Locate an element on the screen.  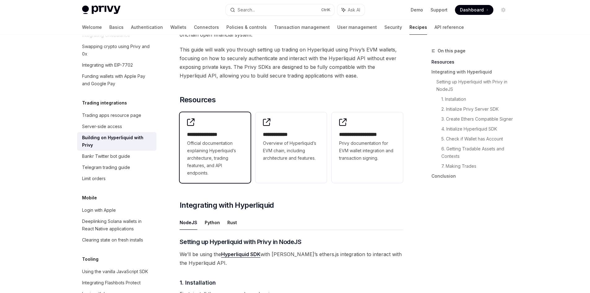
a: Support is located at coordinates (439, 10).